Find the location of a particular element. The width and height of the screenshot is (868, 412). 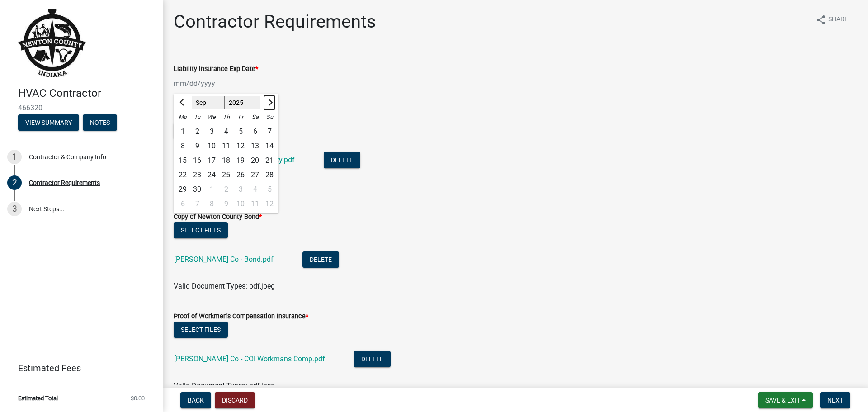

button: shareShare is located at coordinates (832, 19).